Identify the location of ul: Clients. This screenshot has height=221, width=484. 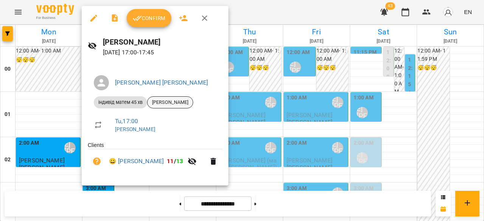
(155, 159).